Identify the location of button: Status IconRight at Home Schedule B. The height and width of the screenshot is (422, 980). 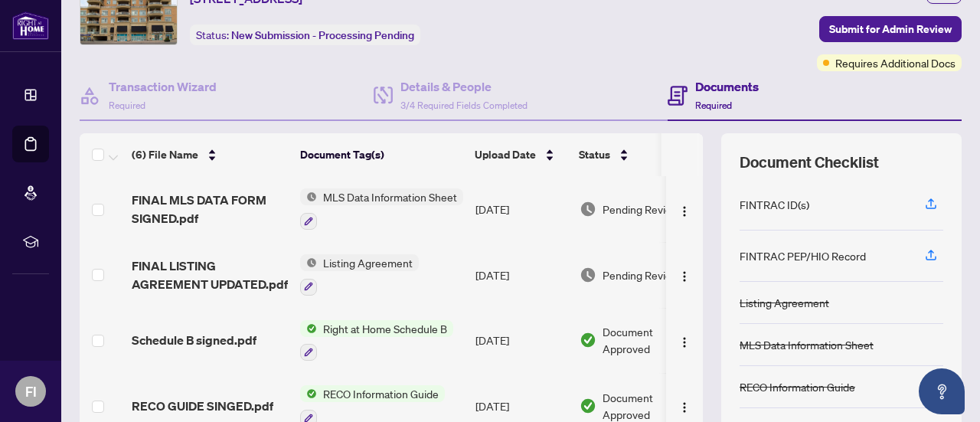
(377, 341).